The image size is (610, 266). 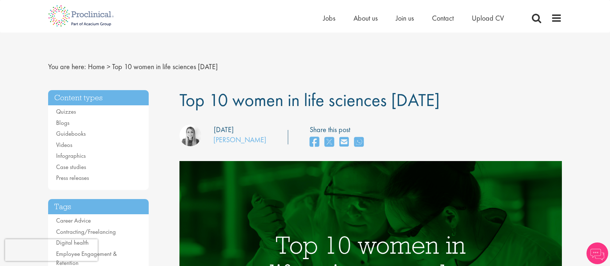 What do you see at coordinates (71, 167) in the screenshot?
I see `a: Case studies` at bounding box center [71, 167].